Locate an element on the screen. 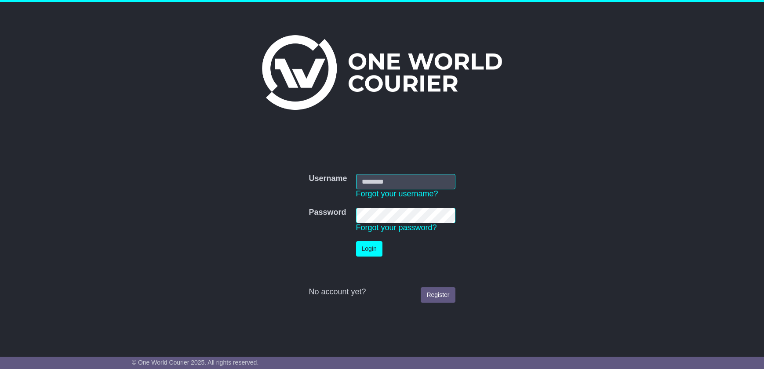 This screenshot has height=369, width=764. span: © One World Courier 2025. All rights reserved. is located at coordinates (195, 363).